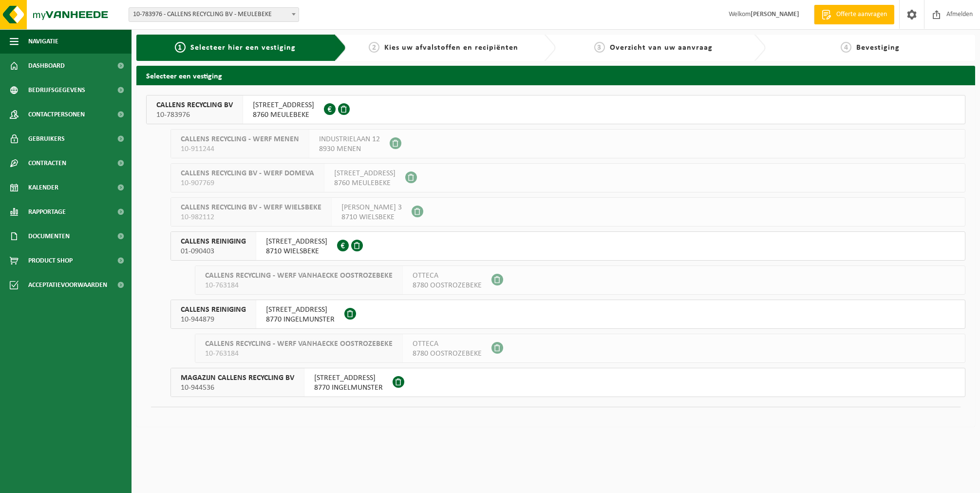 Image resolution: width=980 pixels, height=493 pixels. What do you see at coordinates (49, 237) in the screenshot?
I see `span: Documenten` at bounding box center [49, 237].